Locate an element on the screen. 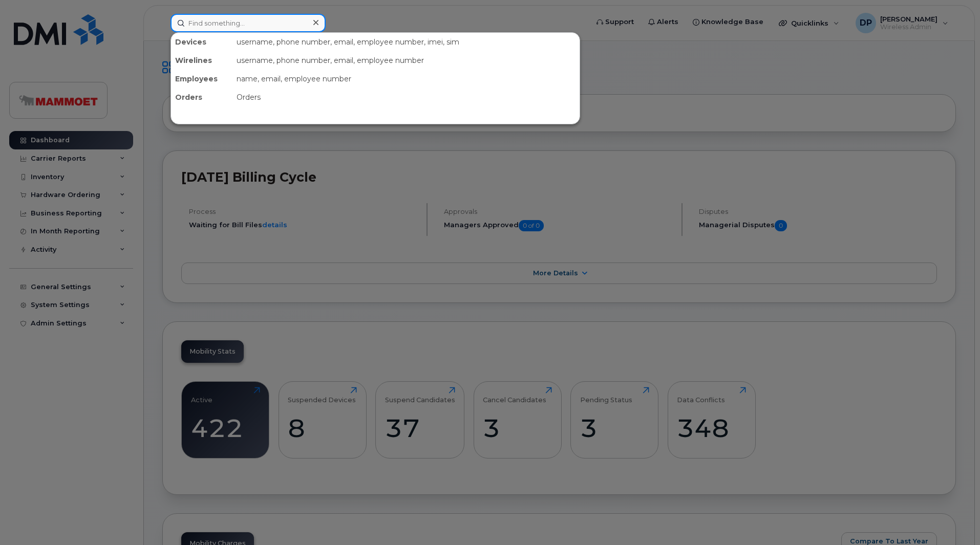 The height and width of the screenshot is (545, 980). div: Wirelines is located at coordinates (202, 61).